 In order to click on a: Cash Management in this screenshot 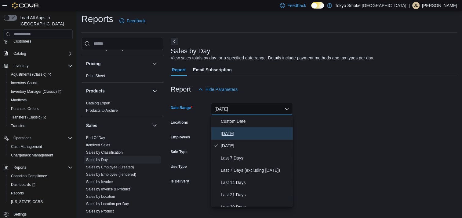, I will do `click(26, 146)`.